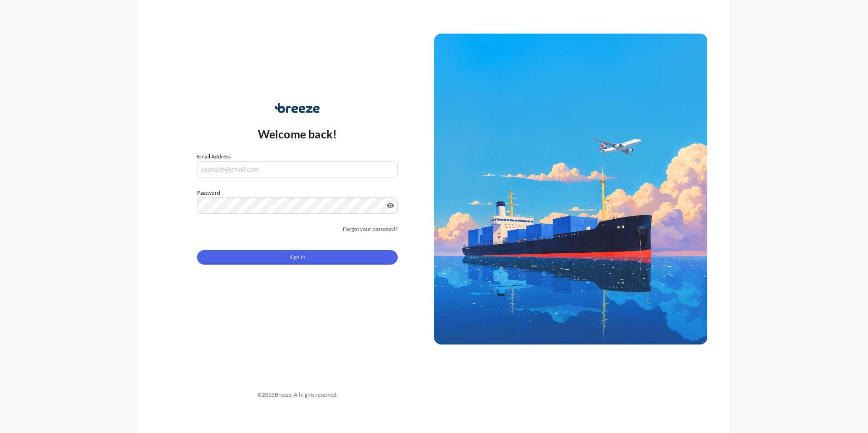  What do you see at coordinates (297, 169) in the screenshot?
I see `input: example@gmail.com` at bounding box center [297, 169].